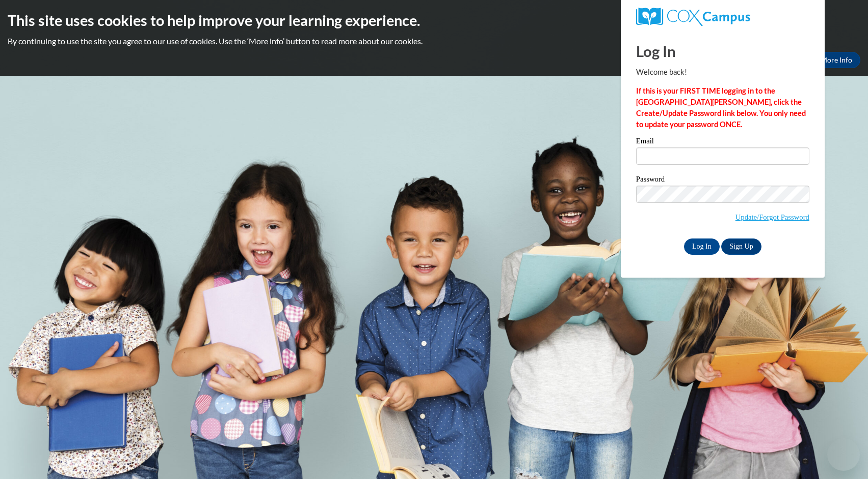 The image size is (868, 479). What do you see at coordinates (434, 41) in the screenshot?
I see `p: By continuing to use the site you agree to our use of cookies. Use the ‘More info’ button to read...` at bounding box center [434, 41].